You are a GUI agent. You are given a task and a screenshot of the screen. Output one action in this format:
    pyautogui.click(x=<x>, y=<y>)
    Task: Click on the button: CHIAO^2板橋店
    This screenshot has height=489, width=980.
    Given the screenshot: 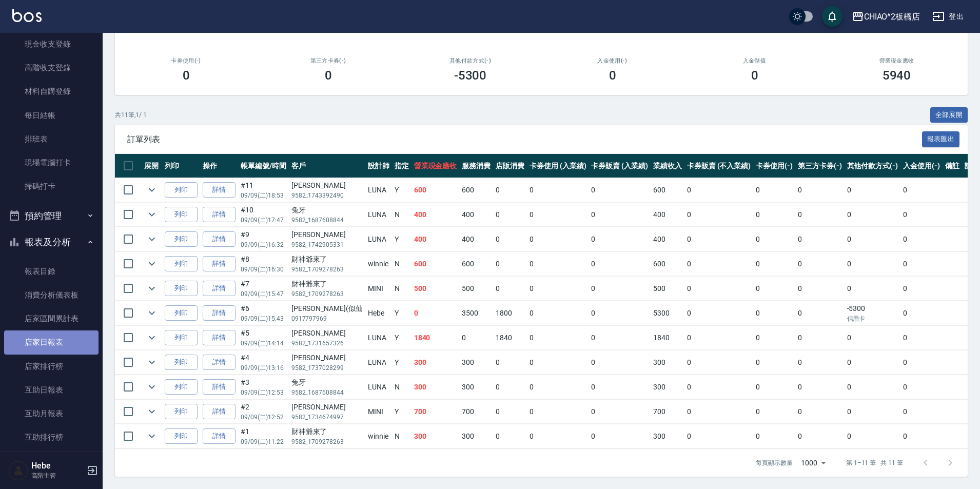 What is the action you would take?
    pyautogui.click(x=886, y=17)
    